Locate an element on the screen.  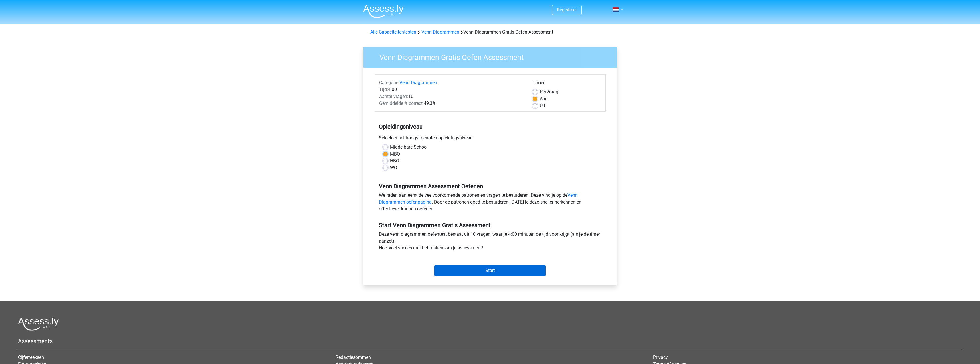
a: Alle Capaciteitentesten is located at coordinates (393, 32).